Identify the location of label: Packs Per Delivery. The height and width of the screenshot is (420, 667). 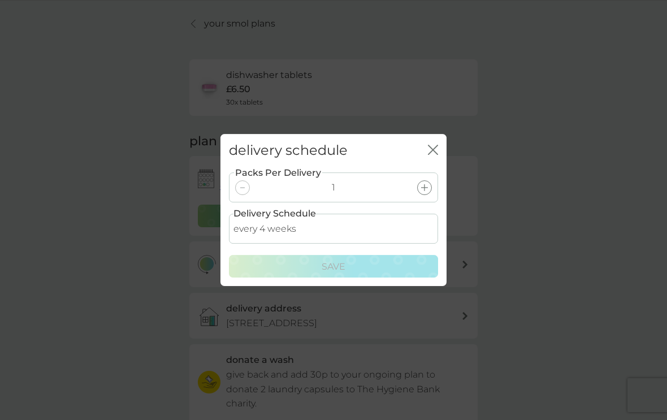
(278, 173).